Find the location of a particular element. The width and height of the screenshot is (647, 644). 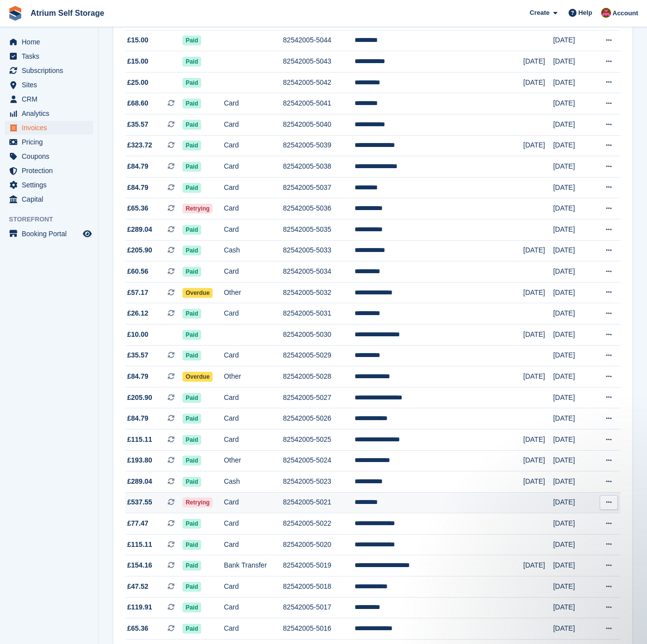

span: Home is located at coordinates (51, 42).